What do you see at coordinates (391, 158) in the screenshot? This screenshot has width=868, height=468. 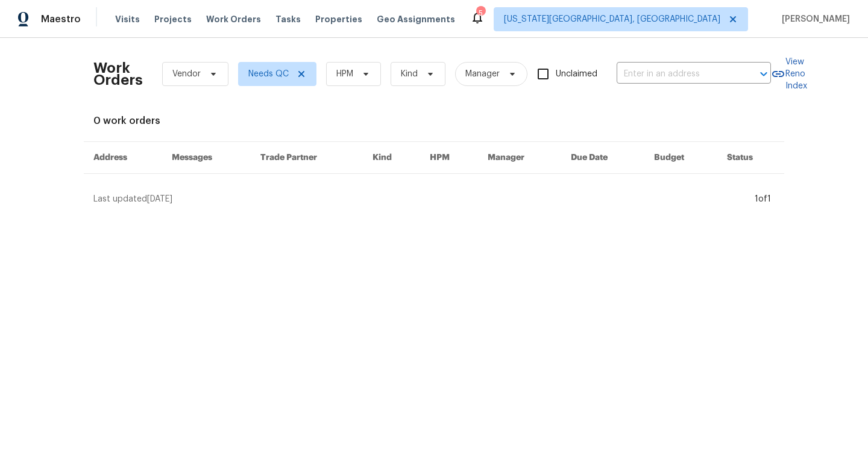 I see `th: Kind` at bounding box center [391, 158].